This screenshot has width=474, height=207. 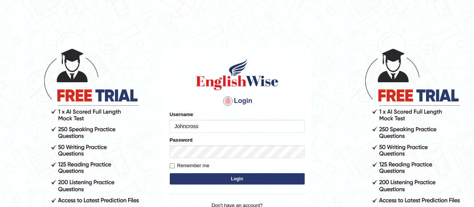 What do you see at coordinates (181, 114) in the screenshot?
I see `label: Username` at bounding box center [181, 114].